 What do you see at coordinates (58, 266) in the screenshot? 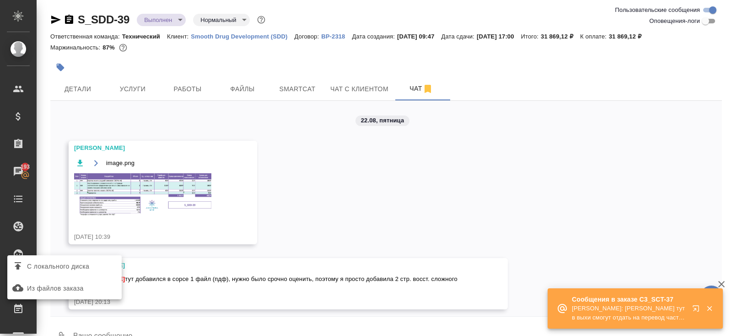
I see `span: С локального диска` at bounding box center [58, 266].